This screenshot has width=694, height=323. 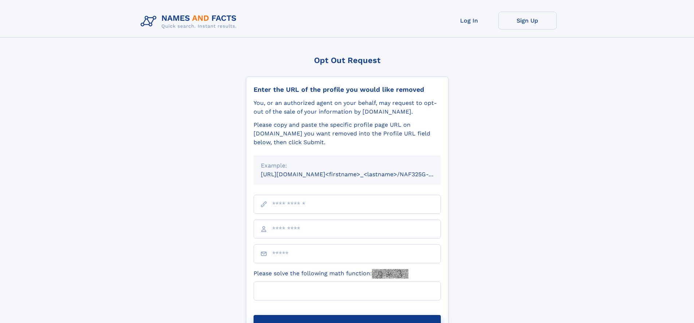 What do you see at coordinates (347, 166) in the screenshot?
I see `div: Example:` at bounding box center [347, 166].